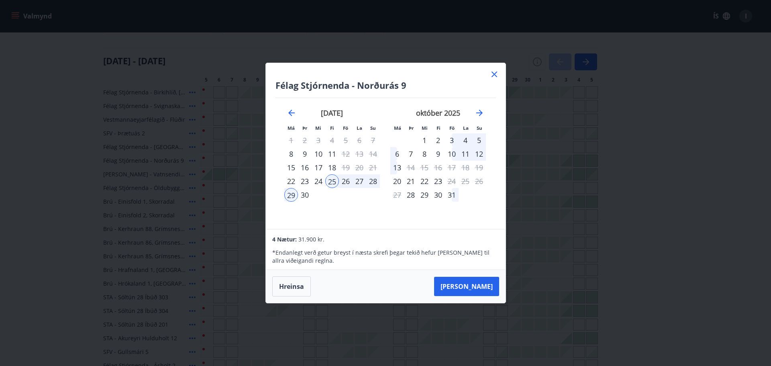 Image resolution: width=771 pixels, height=366 pixels. I want to click on td: Choose þriðjudagur, 7. október 2025 as your check-in date. It’s available., so click(411, 154).